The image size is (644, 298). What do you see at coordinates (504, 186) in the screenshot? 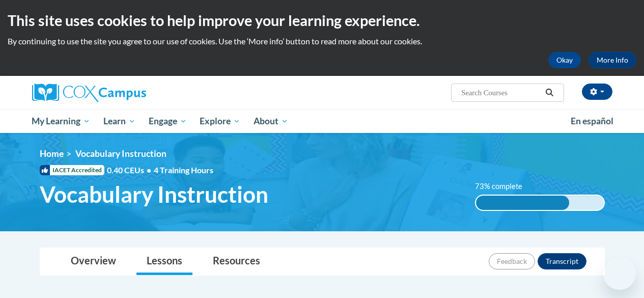
I see `label: 73% complete` at bounding box center [504, 186].